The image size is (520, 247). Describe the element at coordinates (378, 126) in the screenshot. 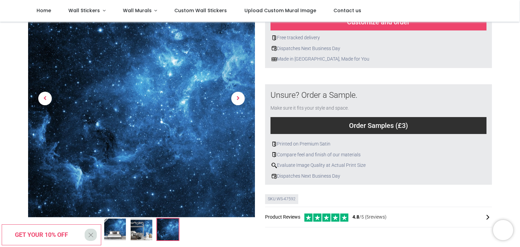

I see `div: Order Samples (£3)` at that location.